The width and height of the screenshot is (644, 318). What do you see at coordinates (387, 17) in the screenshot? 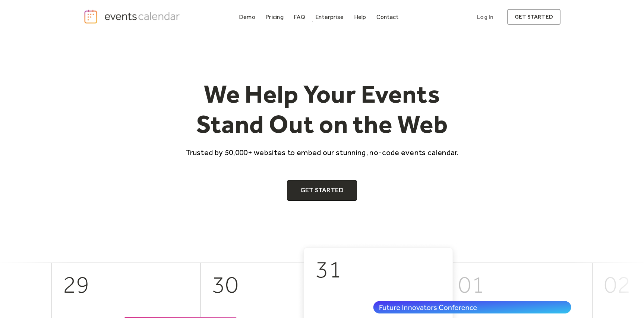
I see `div: Contact` at bounding box center [387, 17].